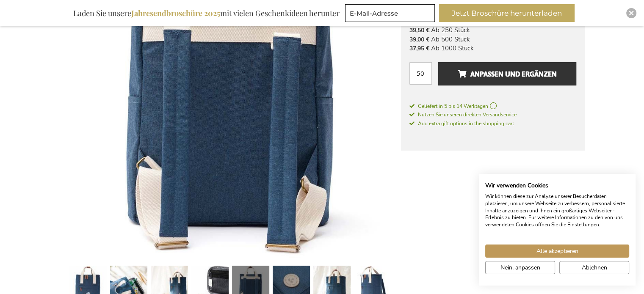  Describe the element at coordinates (419, 39) in the screenshot. I see `span: 39,00 €` at that location.